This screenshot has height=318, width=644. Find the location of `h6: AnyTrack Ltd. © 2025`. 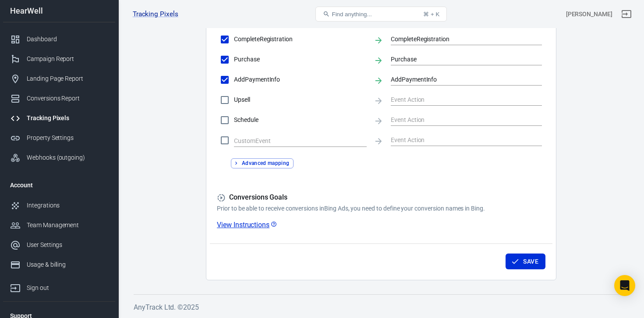

h6: AnyTrack Ltd. © 2025 is located at coordinates (381, 308).